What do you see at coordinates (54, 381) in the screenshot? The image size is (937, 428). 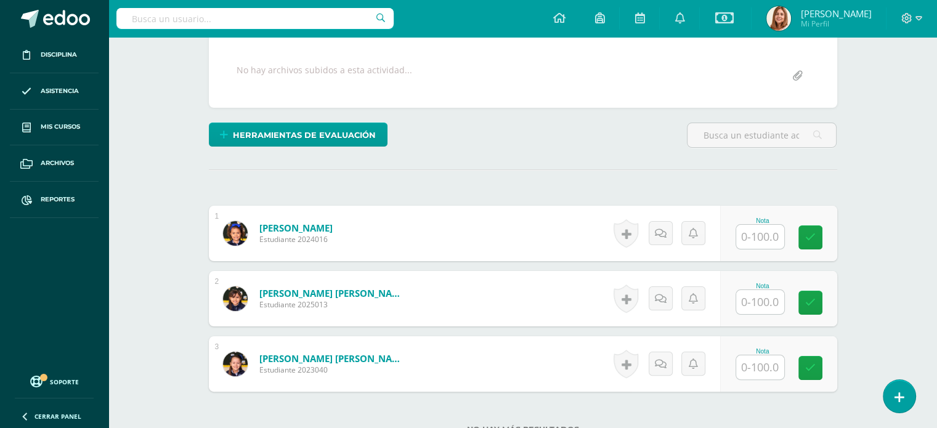 I see `a: Soporte` at bounding box center [54, 381].